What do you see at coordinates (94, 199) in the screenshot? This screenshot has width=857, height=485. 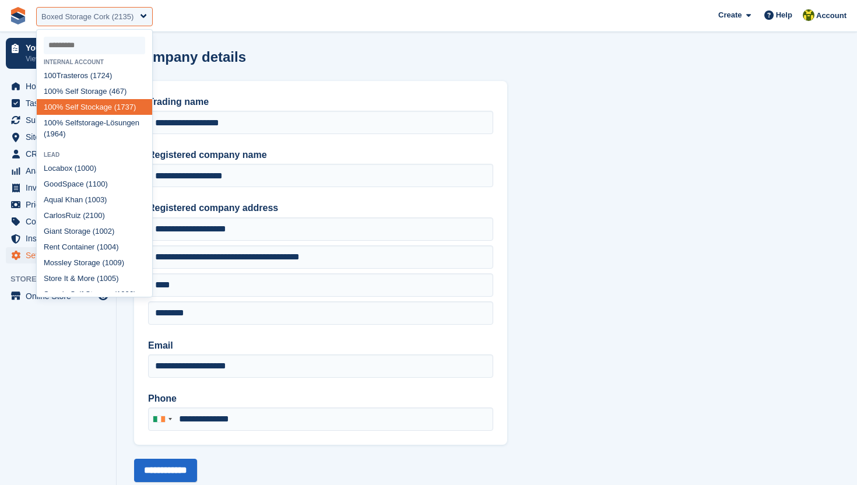 I see `div: Aqual Khan ( 3)` at bounding box center [94, 199].